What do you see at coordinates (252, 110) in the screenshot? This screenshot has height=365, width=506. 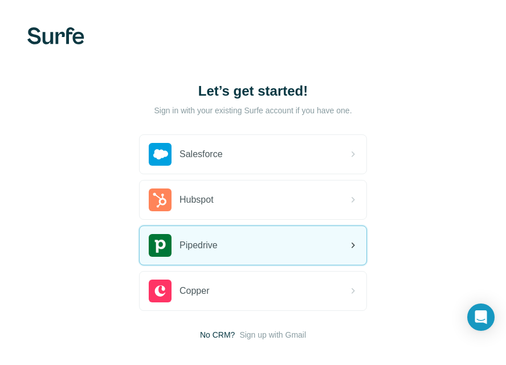 I see `p: Sign in with your existing Surfe account if you have one.` at bounding box center [252, 110].